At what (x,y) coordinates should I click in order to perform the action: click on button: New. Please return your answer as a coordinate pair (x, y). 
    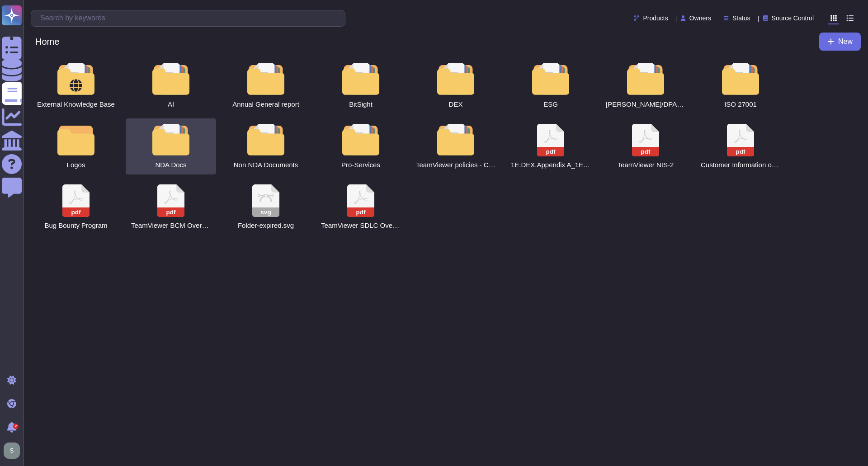
    Looking at the image, I should click on (840, 41).